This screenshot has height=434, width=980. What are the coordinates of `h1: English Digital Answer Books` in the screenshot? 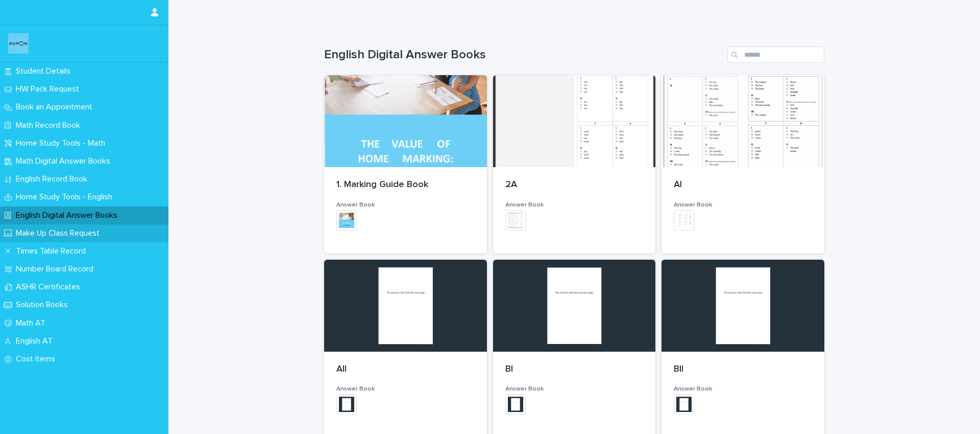 It's located at (524, 54).